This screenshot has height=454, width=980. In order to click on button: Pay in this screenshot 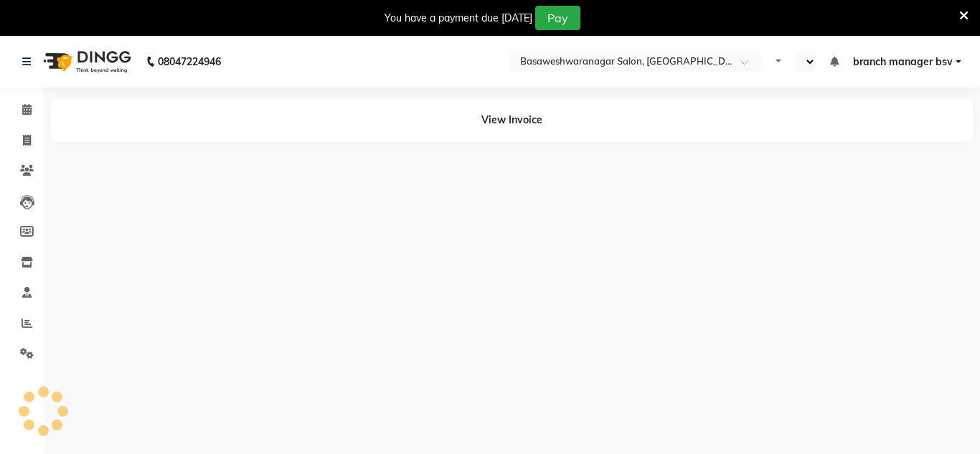, I will do `click(558, 18)`.